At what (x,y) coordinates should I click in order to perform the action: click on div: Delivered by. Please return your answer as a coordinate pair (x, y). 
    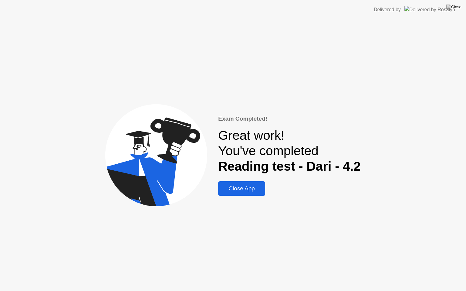
    Looking at the image, I should click on (387, 10).